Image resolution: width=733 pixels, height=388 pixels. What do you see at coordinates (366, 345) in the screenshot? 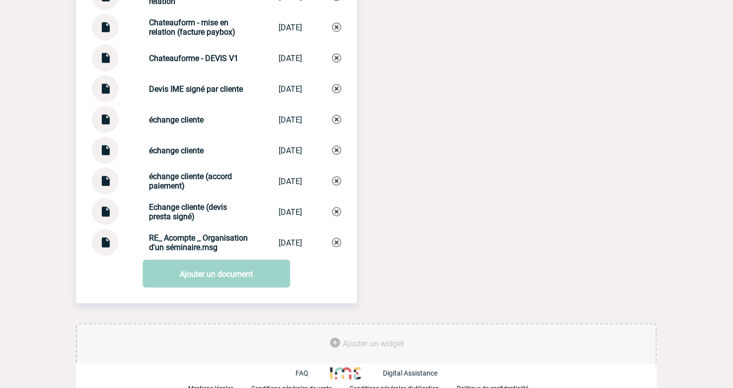
I see `div: Ajouter des outils d'aide à la gestion de votre événement` at bounding box center [366, 345].